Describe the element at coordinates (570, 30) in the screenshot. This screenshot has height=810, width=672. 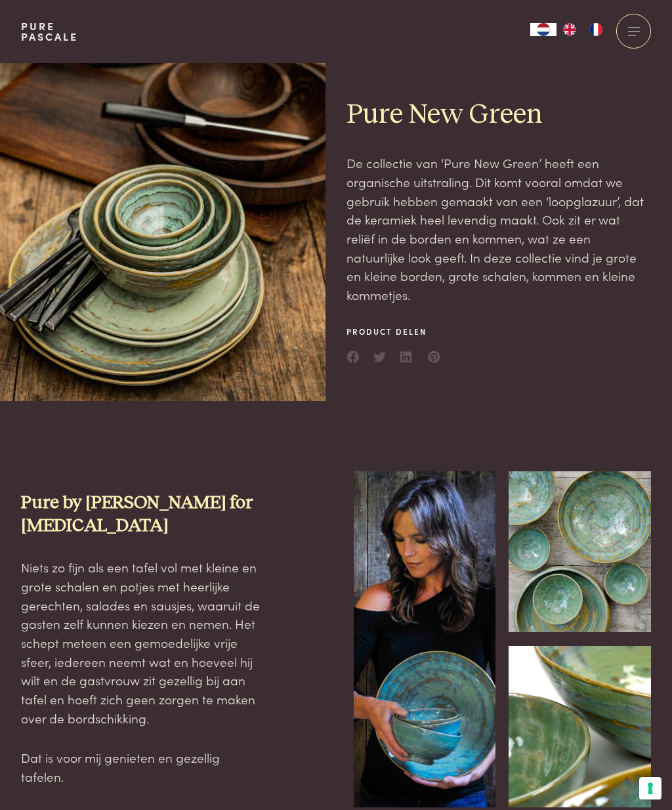
I see `aside: Language selected: Nederlands` at that location.